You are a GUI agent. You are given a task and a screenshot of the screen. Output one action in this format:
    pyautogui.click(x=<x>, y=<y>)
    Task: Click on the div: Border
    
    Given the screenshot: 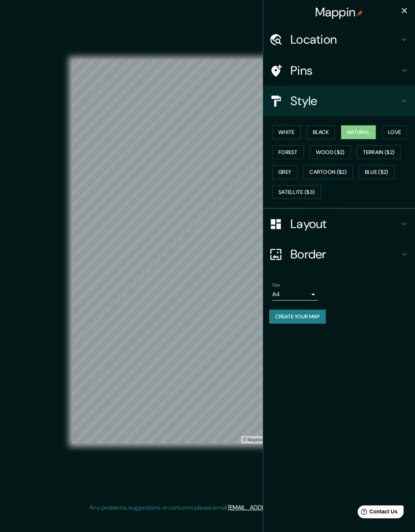 What is the action you would take?
    pyautogui.click(x=339, y=254)
    